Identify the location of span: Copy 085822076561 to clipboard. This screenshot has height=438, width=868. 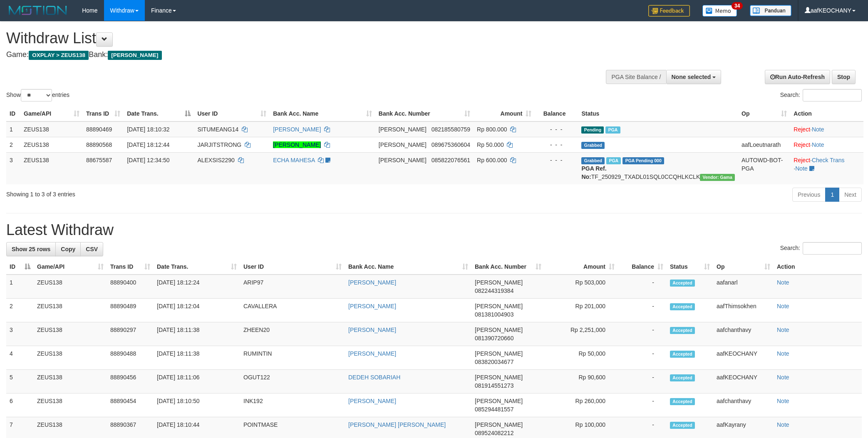
(451, 160).